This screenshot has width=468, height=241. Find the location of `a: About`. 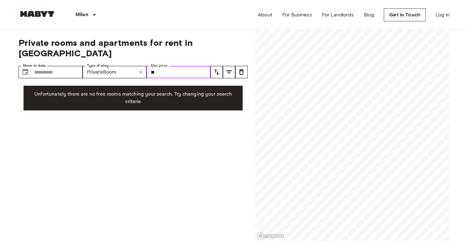

a: About is located at coordinates (265, 15).